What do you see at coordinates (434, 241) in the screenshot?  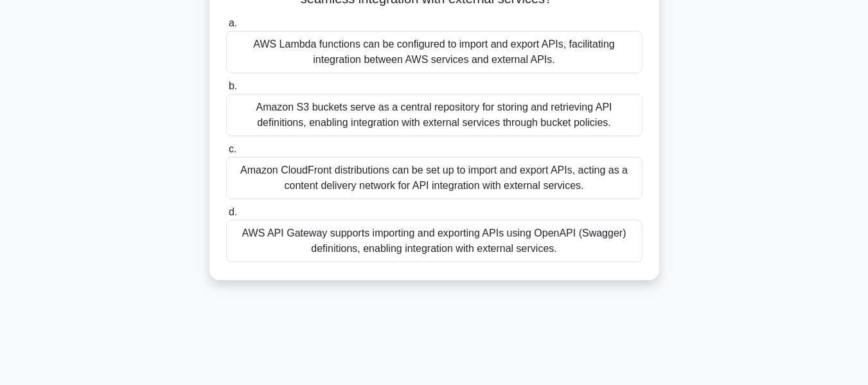 I see `div: AWS API Gateway supports importing and exporting APIs using OpenAPI (Swagger) definitions, enabli...` at bounding box center [434, 241].